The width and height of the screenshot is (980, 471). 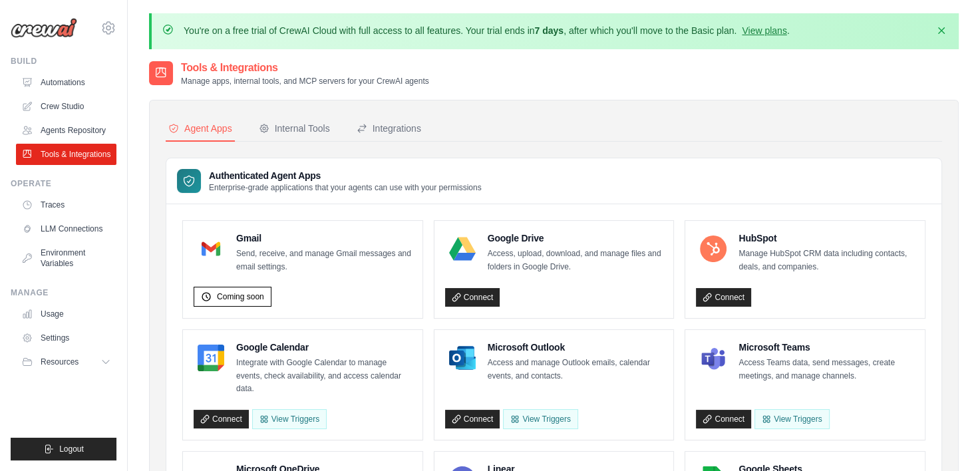 What do you see at coordinates (826, 347) in the screenshot?
I see `h4: Microsoft Teams` at bounding box center [826, 347].